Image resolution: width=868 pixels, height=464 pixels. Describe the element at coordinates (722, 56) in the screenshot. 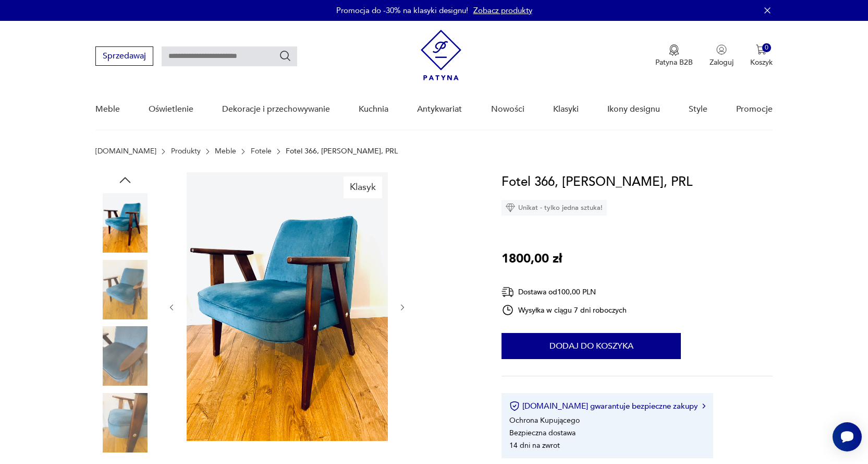

I see `button: Zaloguj` at that location.